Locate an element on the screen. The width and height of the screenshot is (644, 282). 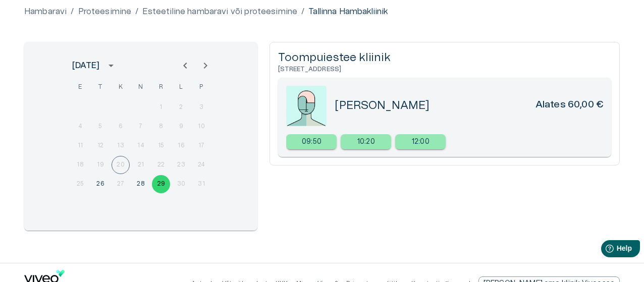
p: Tallinna Hambakliinik is located at coordinates (348, 12).